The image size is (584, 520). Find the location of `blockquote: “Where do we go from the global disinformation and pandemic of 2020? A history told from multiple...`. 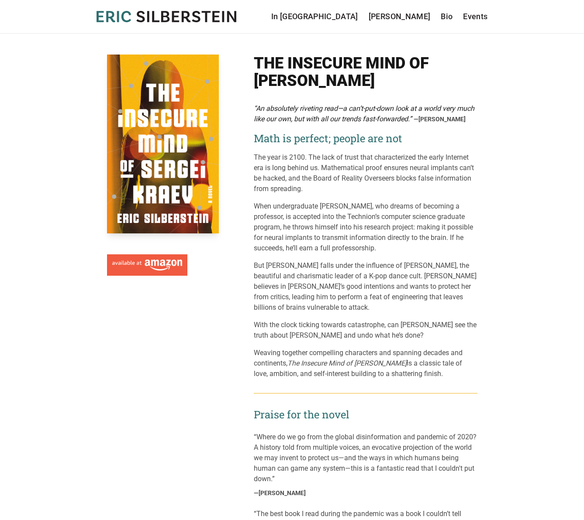

blockquote: “Where do we go from the global disinformation and pandemic of 2020? A history told from multiple... is located at coordinates (365, 458).